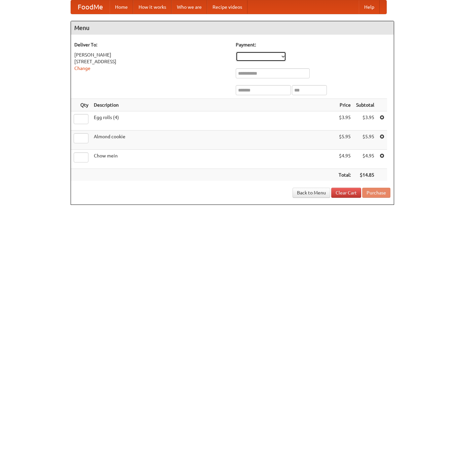 This screenshot has height=476, width=457. What do you see at coordinates (313, 45) in the screenshot?
I see `h5: Payment:` at bounding box center [313, 45].